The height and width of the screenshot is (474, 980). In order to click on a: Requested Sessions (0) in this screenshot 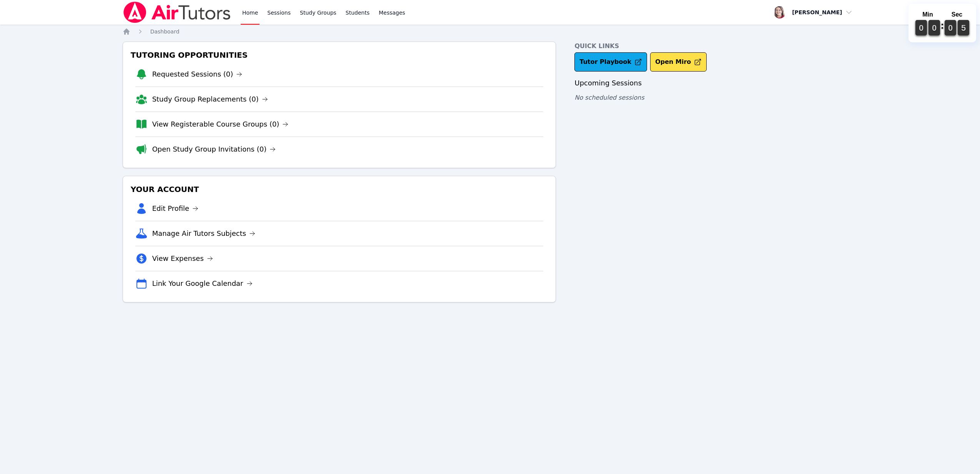, I will do `click(197, 74)`.